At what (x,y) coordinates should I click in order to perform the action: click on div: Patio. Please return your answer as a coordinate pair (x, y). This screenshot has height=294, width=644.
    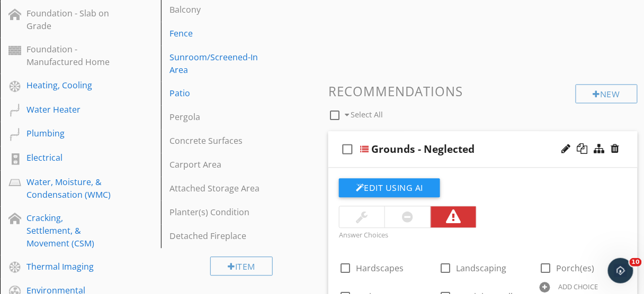
    Looking at the image, I should click on (223, 93).